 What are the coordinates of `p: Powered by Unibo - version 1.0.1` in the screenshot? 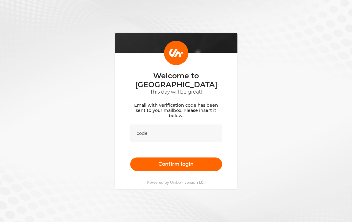 It's located at (176, 182).